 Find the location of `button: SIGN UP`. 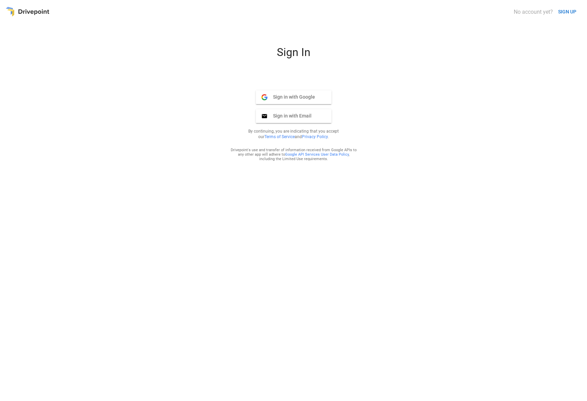

button: SIGN UP is located at coordinates (567, 12).